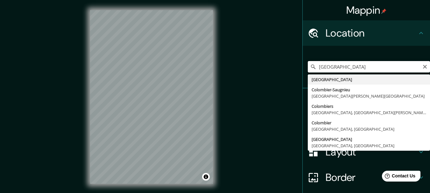  I want to click on div: Pins, so click(366, 101).